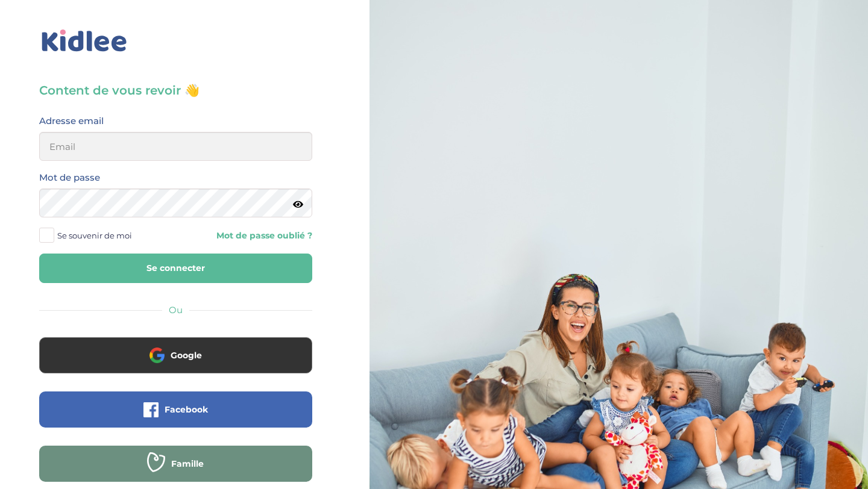 This screenshot has width=868, height=489. I want to click on span: Se souvenir de moi, so click(95, 235).